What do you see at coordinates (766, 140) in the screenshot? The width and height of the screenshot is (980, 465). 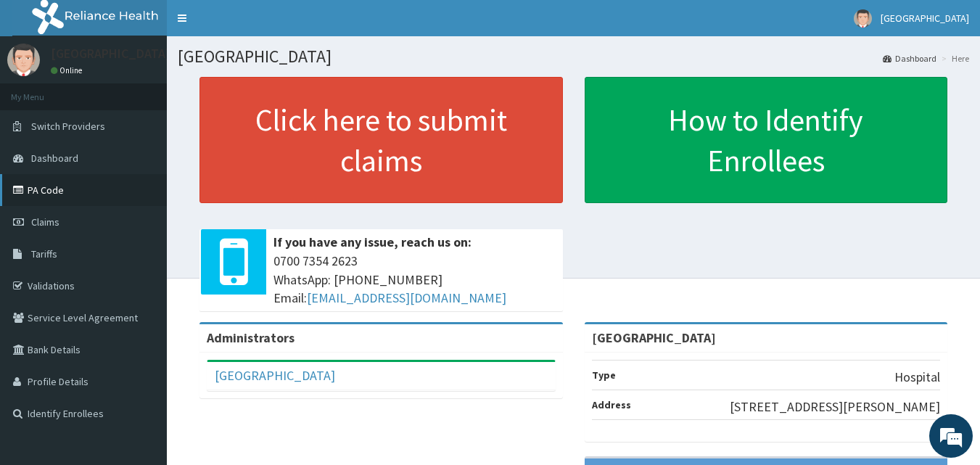 I see `a: How to Identify Enrollees` at bounding box center [766, 140].